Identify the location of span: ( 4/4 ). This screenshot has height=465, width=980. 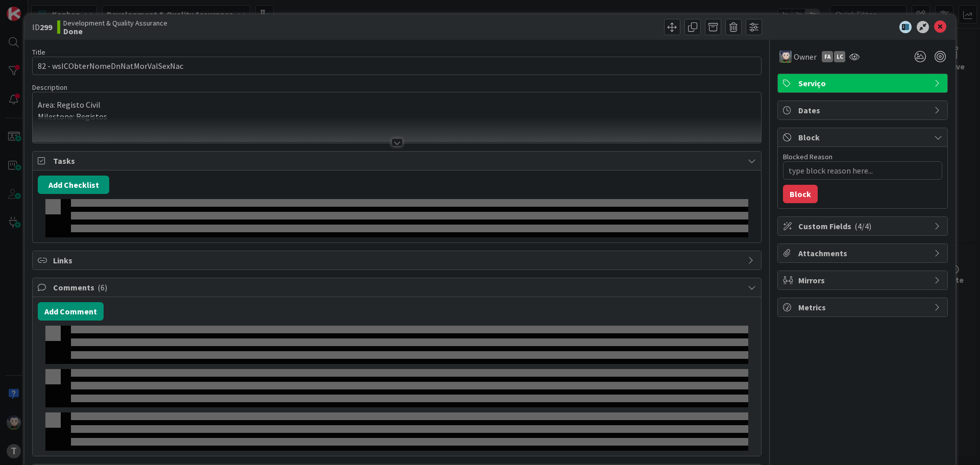
(863, 226).